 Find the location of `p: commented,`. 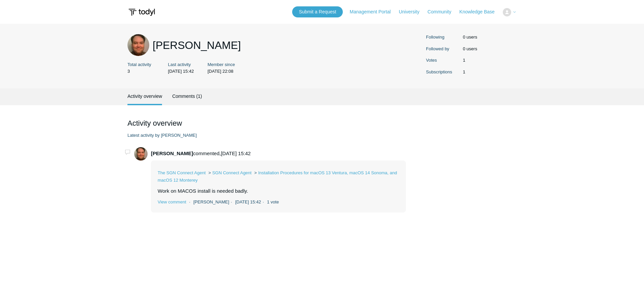

p: commented, is located at coordinates (279, 154).